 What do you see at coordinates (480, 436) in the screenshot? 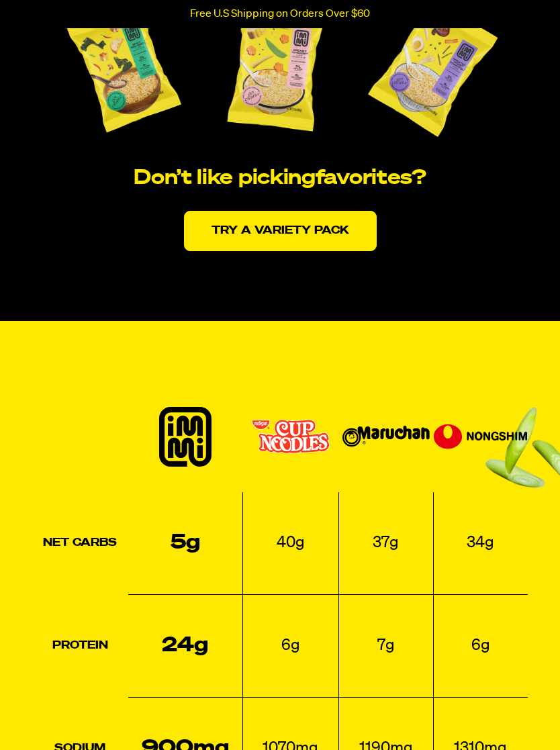
I see `img: Nongshim` at bounding box center [480, 436].